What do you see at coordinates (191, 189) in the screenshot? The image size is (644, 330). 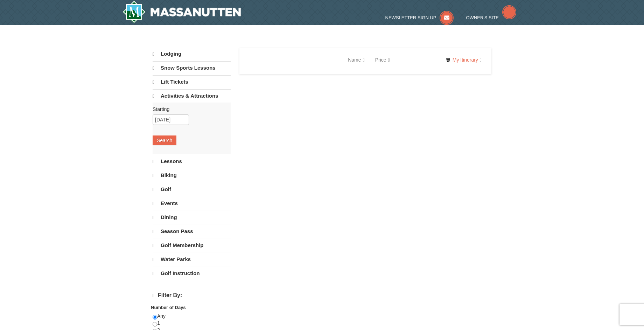 I see `a: Golf` at bounding box center [191, 189].